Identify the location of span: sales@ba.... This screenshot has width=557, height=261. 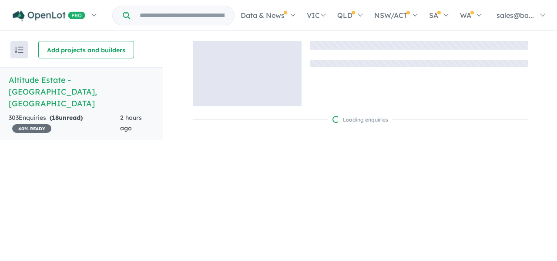
(516, 15).